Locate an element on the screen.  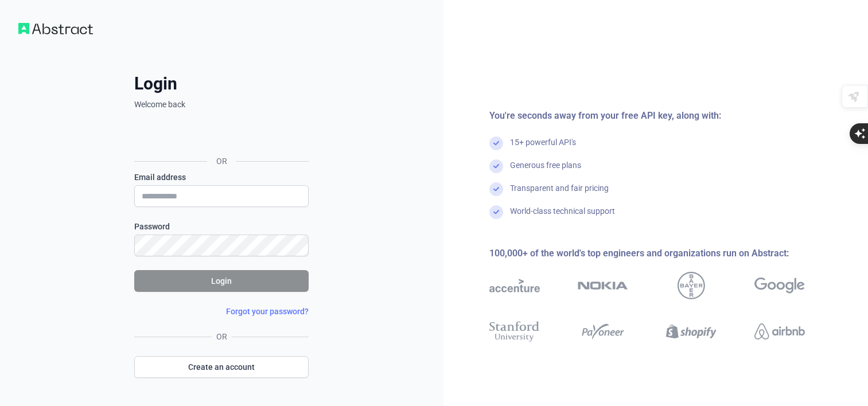
img: nokia is located at coordinates (603, 286).